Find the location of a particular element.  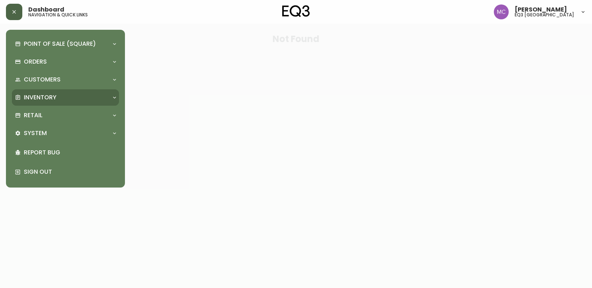

div: System is located at coordinates (65, 133).